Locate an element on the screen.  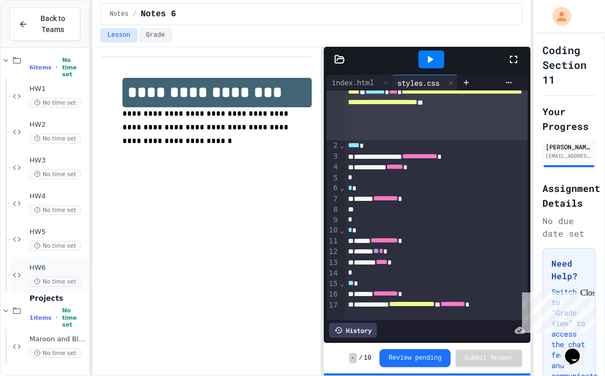
span: 1 items is located at coordinates (40, 318).